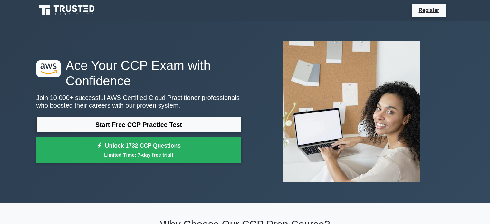 The height and width of the screenshot is (224, 490). Describe the element at coordinates (139, 73) in the screenshot. I see `h1: Ace Your CCP Exam with Confidence` at that location.